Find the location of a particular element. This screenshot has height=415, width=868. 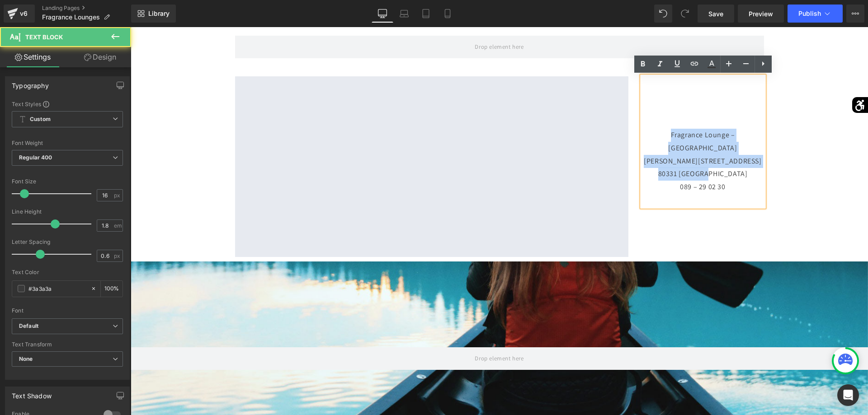

span: em is located at coordinates (117, 225).